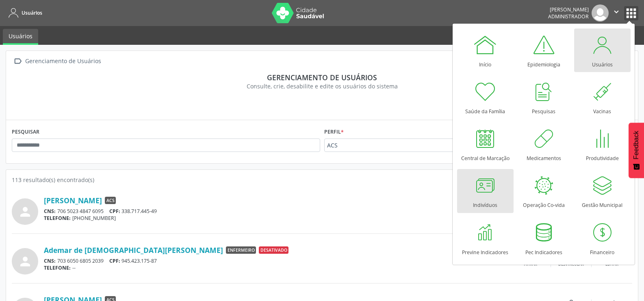 This screenshot has width=644, height=301. What do you see at coordinates (544, 144) in the screenshot?
I see `a: Medicamentos` at bounding box center [544, 144].